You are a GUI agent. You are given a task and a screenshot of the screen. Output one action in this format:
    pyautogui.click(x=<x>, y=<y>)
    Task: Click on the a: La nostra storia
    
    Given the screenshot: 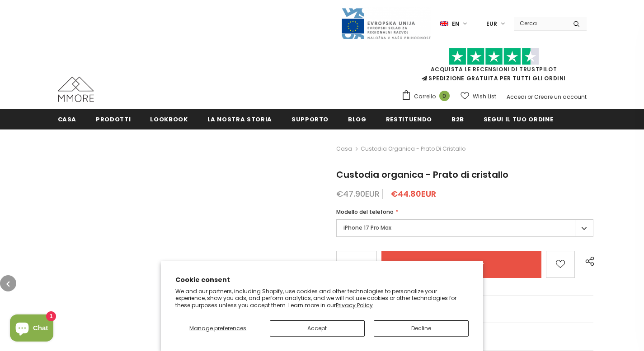 What is the action you would take?
    pyautogui.click(x=239, y=119)
    